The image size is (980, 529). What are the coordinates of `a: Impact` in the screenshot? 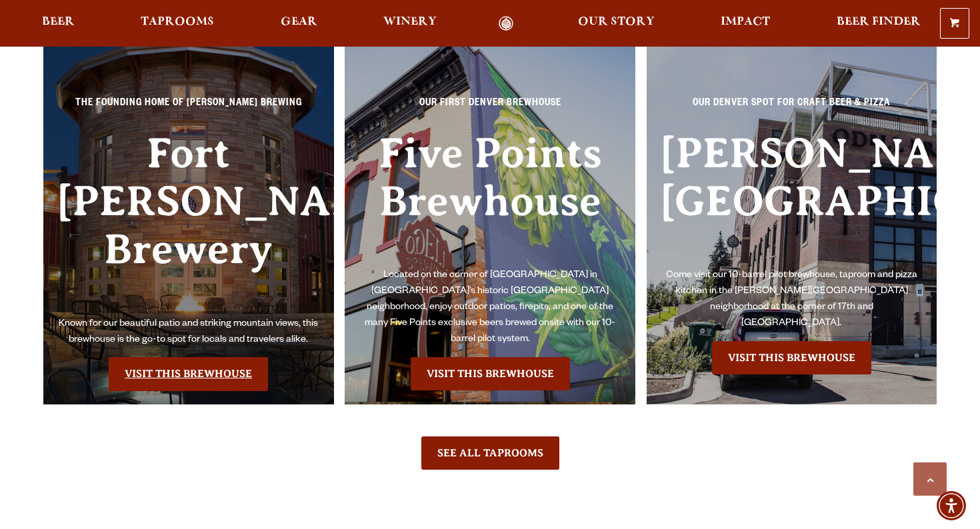 It's located at (745, 23).